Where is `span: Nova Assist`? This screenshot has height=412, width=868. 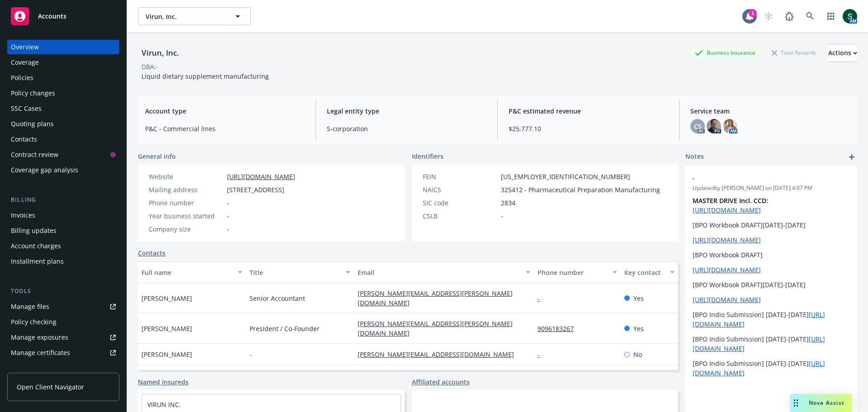 span: Nova Assist is located at coordinates (826, 403).